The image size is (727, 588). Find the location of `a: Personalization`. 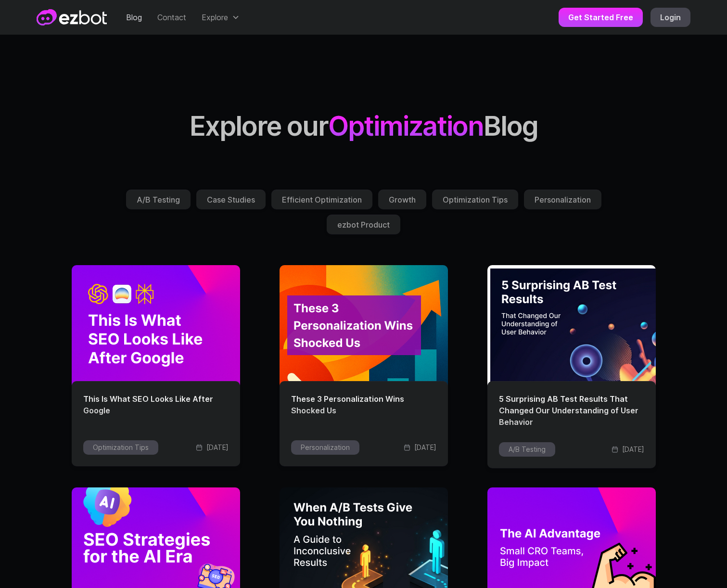

a: Personalization is located at coordinates (563, 200).